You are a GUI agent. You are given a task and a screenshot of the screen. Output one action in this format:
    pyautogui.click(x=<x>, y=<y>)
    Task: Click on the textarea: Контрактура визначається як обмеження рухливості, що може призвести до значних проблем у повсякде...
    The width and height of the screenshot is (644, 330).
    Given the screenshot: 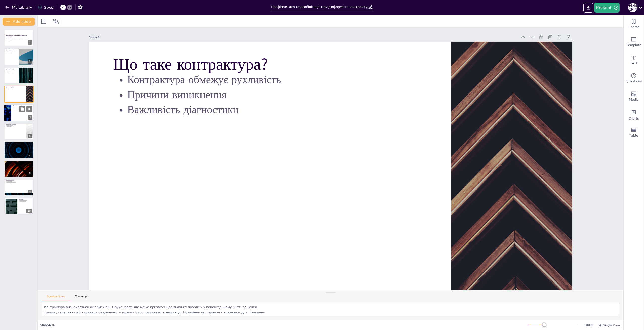 What is the action you would take?
    pyautogui.click(x=331, y=309)
    